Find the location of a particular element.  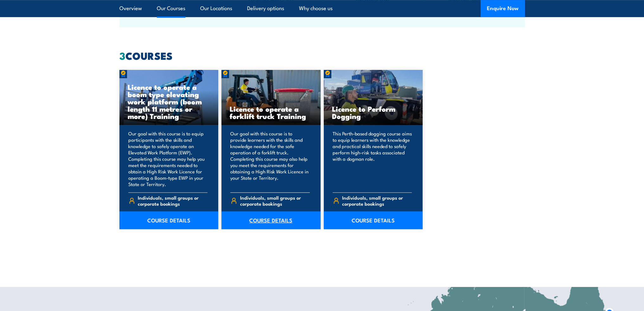

strong: 3 is located at coordinates (122, 56).